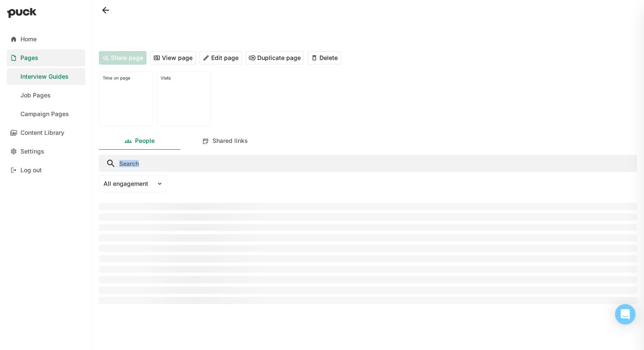 The width and height of the screenshot is (644, 350). What do you see at coordinates (184, 78) in the screenshot?
I see `div: Visits` at bounding box center [184, 78].